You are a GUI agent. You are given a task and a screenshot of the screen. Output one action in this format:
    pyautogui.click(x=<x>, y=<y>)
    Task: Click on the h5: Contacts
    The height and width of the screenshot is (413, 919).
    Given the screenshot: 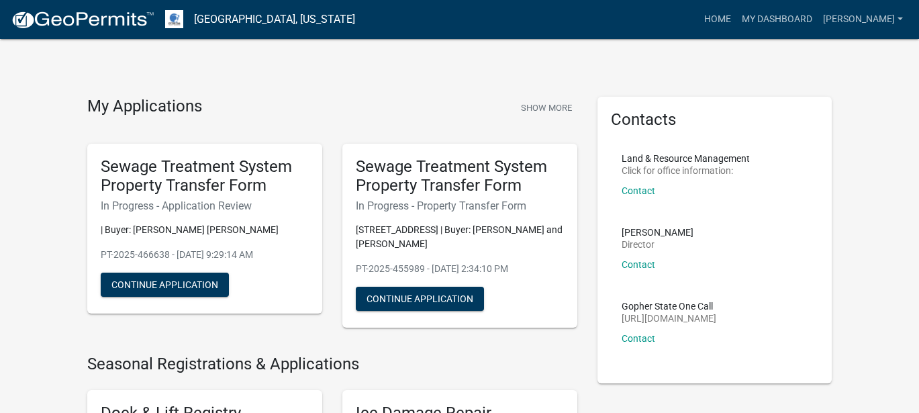 What is the action you would take?
    pyautogui.click(x=715, y=119)
    